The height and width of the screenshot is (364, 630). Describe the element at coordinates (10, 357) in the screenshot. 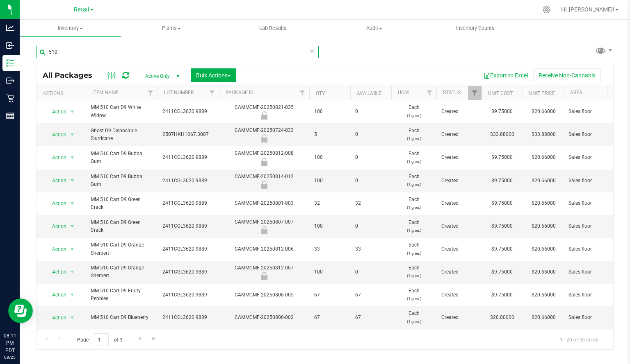

I see `p: 08/25` at that location.